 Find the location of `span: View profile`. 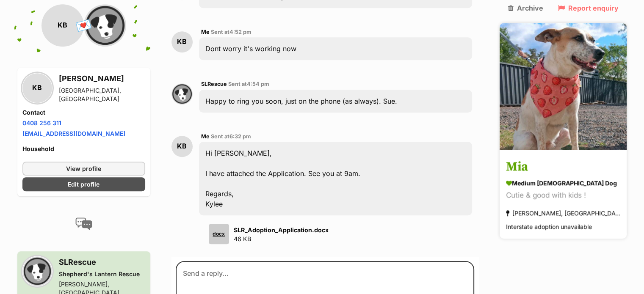

span: View profile is located at coordinates (83, 168).